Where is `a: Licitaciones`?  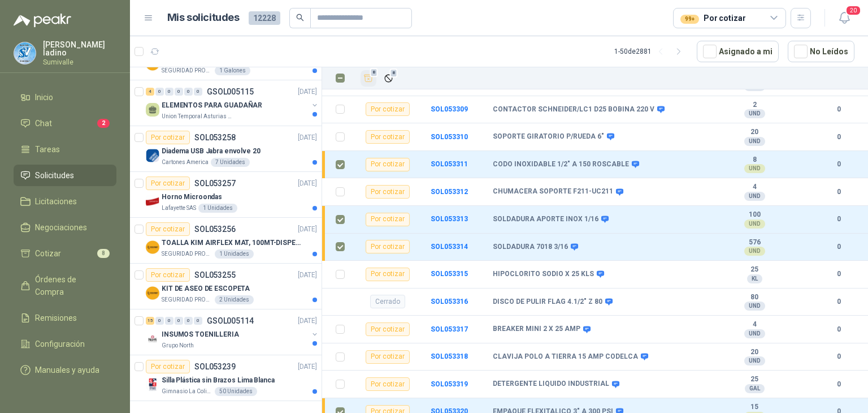 a: Licitaciones is located at coordinates (65, 202).